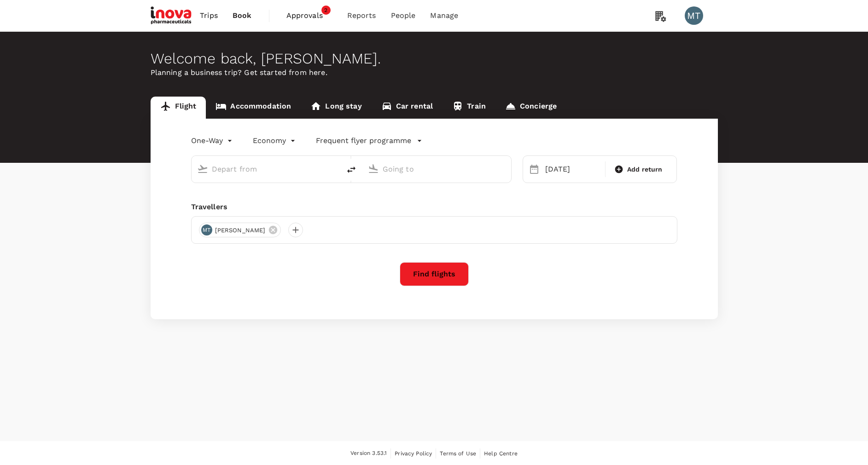 The width and height of the screenshot is (868, 465). Describe the element at coordinates (178, 108) in the screenshot. I see `a: Flight` at that location.